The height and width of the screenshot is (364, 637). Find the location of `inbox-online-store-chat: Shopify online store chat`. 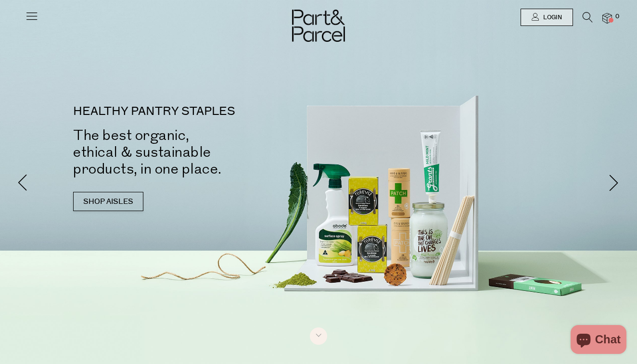

inbox-online-store-chat: Shopify online store chat is located at coordinates (598, 341).